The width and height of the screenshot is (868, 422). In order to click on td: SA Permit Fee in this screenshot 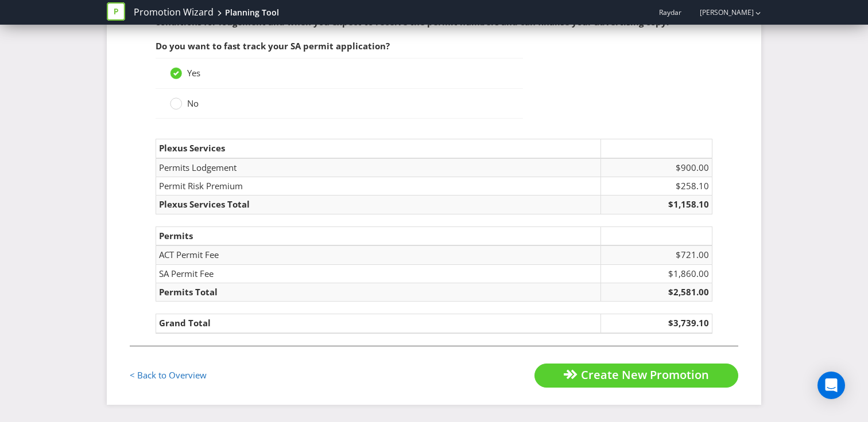, I will do `click(378, 274)`.